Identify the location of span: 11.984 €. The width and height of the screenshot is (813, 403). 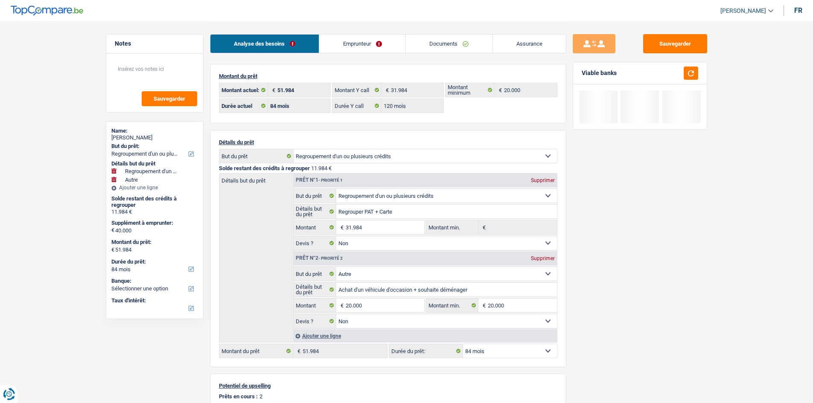
(321, 168).